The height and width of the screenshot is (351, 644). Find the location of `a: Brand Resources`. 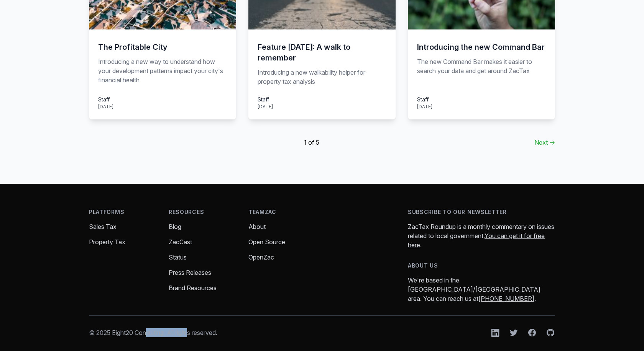

a: Brand Resources is located at coordinates (192, 288).